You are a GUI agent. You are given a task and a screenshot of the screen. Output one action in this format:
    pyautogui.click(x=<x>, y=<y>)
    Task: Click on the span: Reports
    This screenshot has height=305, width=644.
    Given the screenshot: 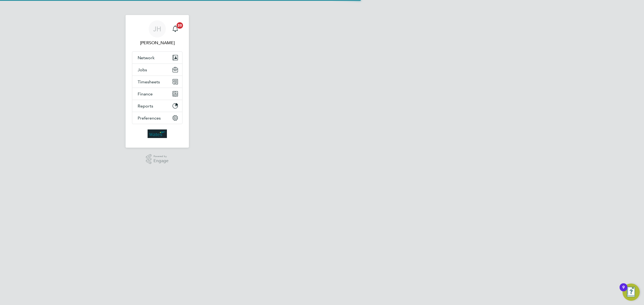 What is the action you would take?
    pyautogui.click(x=145, y=106)
    